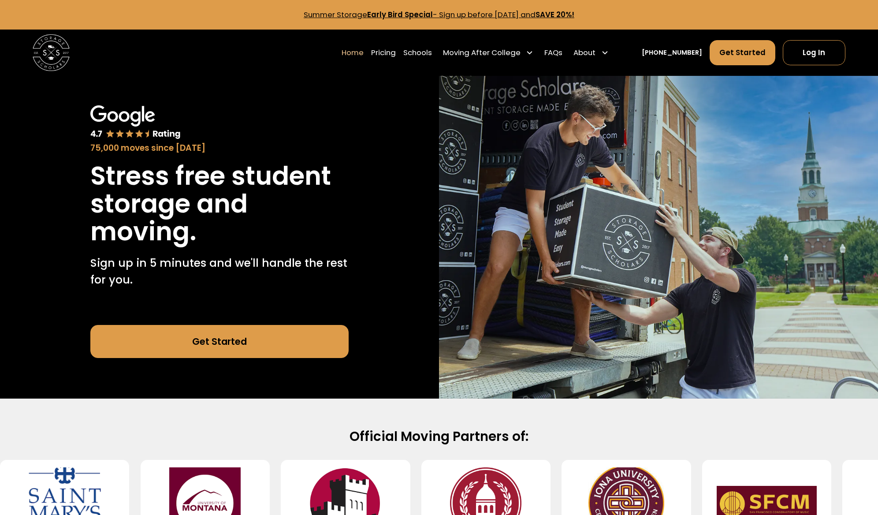  Describe the element at coordinates (555, 15) in the screenshot. I see `strong: SAVE 20%!` at that location.